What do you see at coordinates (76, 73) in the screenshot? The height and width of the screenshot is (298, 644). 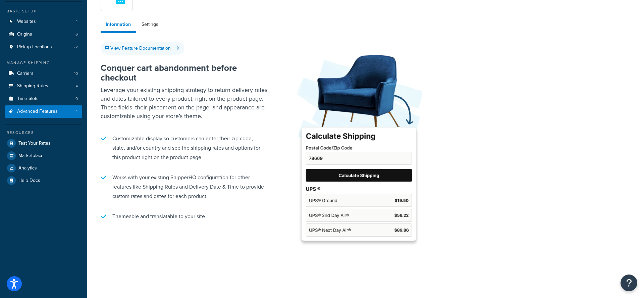 I see `span: 10` at bounding box center [76, 73].